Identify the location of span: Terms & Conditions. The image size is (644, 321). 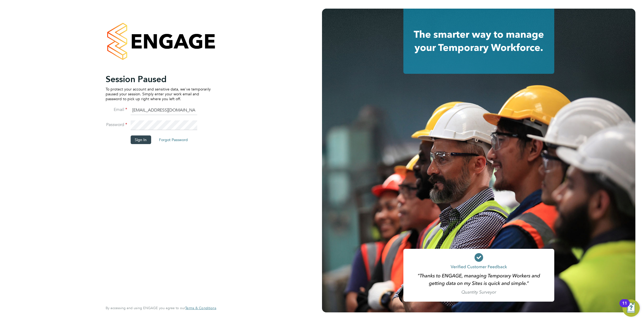
(201, 308).